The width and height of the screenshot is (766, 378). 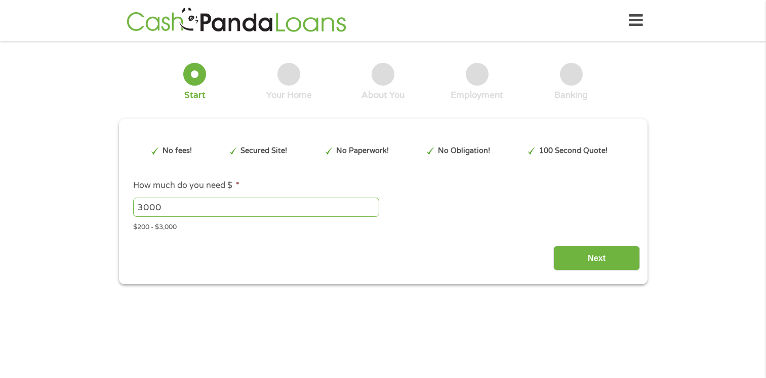 I want to click on label: How much do you need $, so click(x=186, y=185).